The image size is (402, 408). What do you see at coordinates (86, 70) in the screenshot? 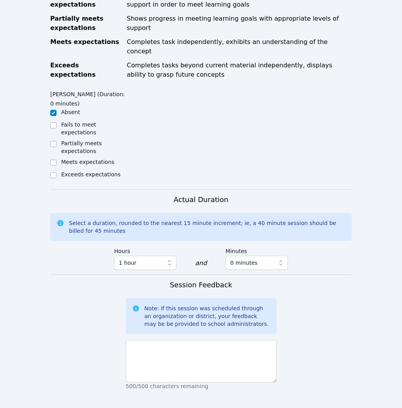
I see `div: Exceeds expectations` at bounding box center [86, 70].